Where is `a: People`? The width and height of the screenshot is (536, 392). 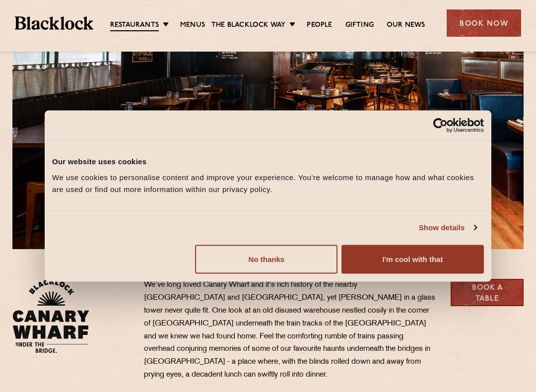 a: People is located at coordinates (319, 25).